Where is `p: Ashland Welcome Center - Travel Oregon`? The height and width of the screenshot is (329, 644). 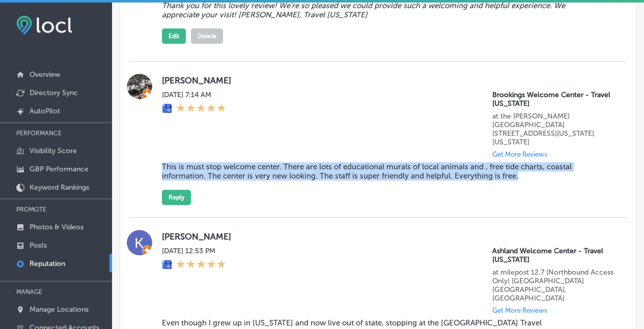 p: Ashland Welcome Center - Travel Oregon is located at coordinates (553, 256).